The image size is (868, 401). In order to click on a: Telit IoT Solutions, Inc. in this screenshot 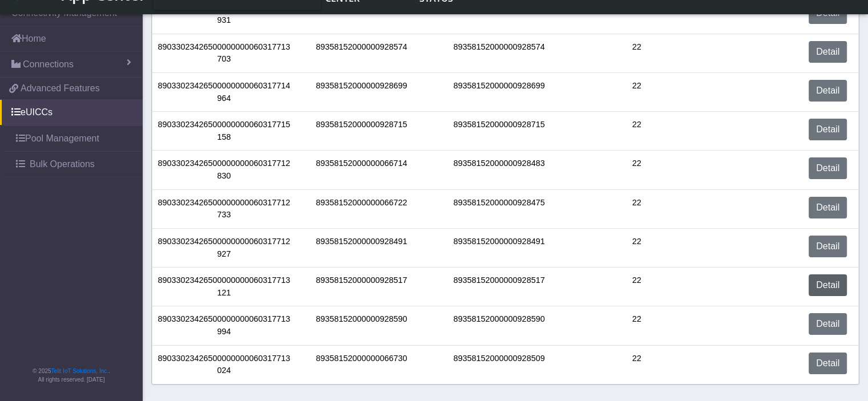, I will do `click(80, 371)`.